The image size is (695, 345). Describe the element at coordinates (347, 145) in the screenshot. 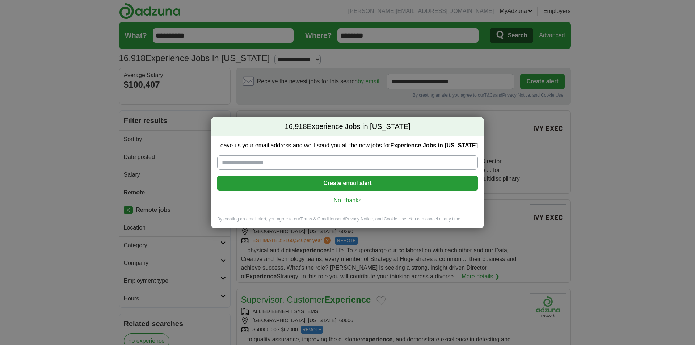

I see `label: Leave us your email address and we'll send you all the new jobs for` at that location.